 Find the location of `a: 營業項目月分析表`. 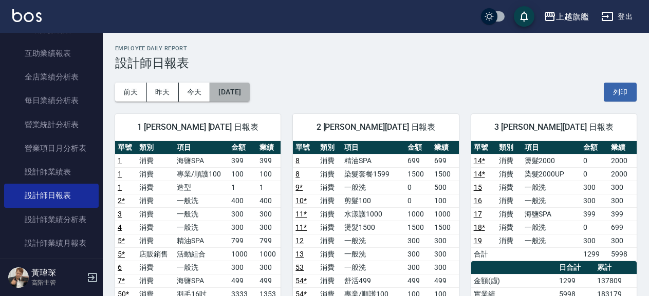

a: 營業項目月分析表 is located at coordinates (51, 148).